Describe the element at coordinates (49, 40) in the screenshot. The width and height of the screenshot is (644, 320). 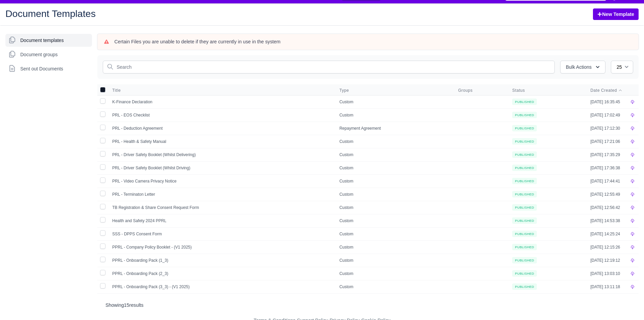
I see `a: Document templates` at that location.